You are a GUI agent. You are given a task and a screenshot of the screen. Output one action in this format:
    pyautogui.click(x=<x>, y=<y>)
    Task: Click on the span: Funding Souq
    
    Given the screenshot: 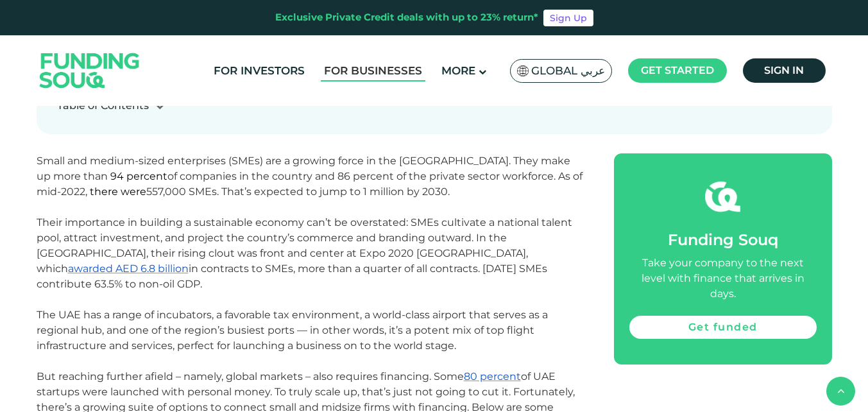 What is the action you would take?
    pyautogui.click(x=723, y=239)
    